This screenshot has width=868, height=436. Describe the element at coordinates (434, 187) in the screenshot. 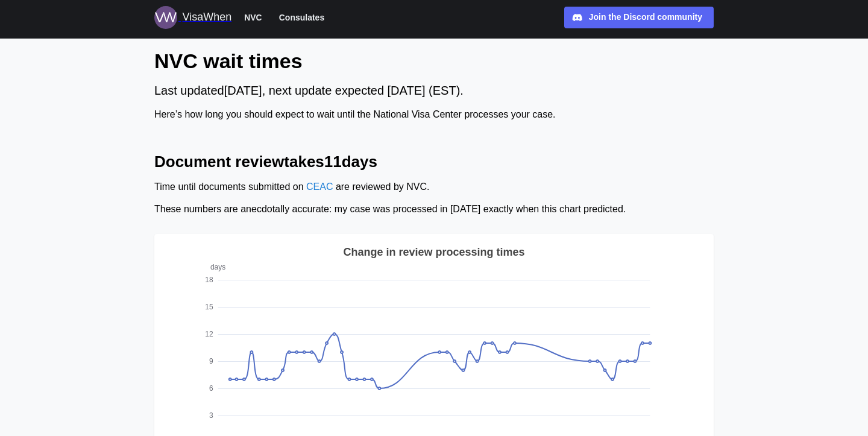

I see `div: Time until documents submitted on are reviewed by NVC.` at that location.